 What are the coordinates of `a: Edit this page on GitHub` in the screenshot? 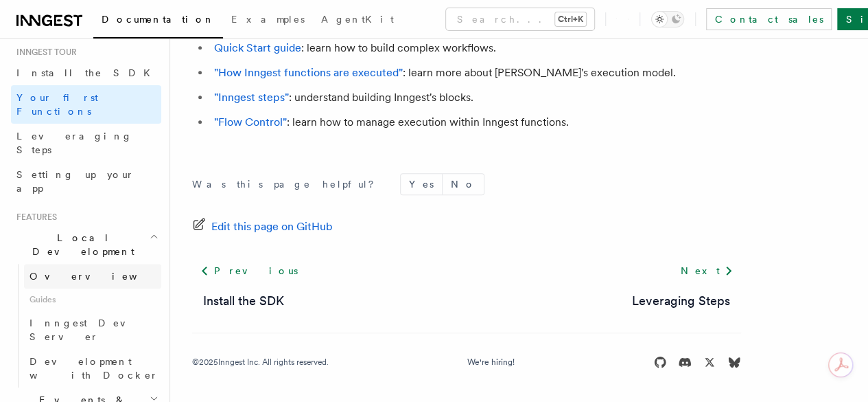 It's located at (262, 227).